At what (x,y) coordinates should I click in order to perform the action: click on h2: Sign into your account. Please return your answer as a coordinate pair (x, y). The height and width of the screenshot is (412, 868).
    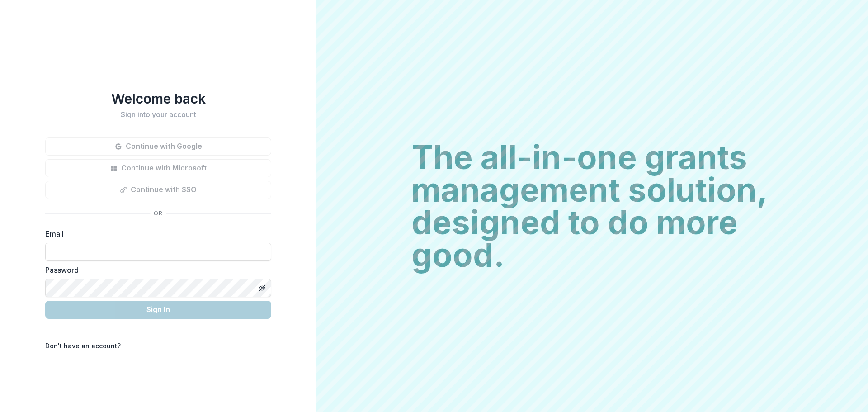
    Looking at the image, I should click on (159, 114).